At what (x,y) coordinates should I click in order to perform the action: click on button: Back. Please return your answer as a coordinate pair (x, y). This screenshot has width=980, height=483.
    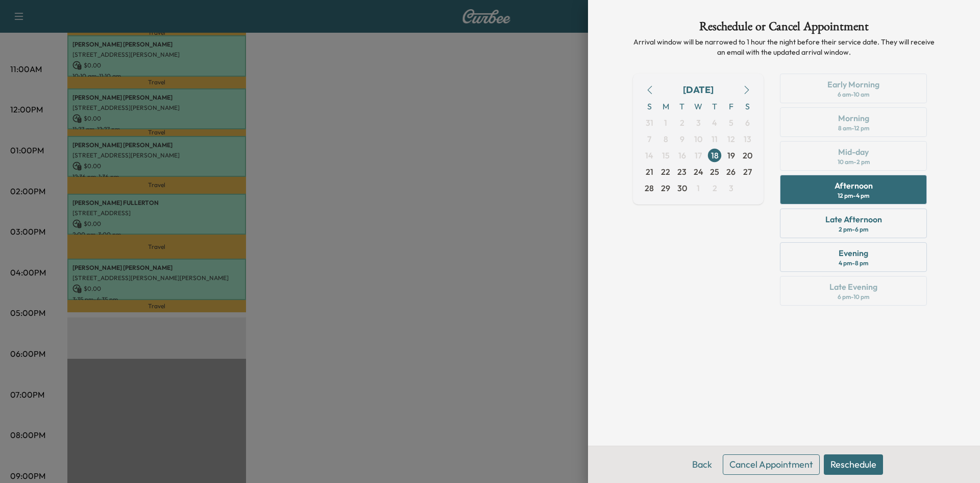
    Looking at the image, I should click on (702, 465).